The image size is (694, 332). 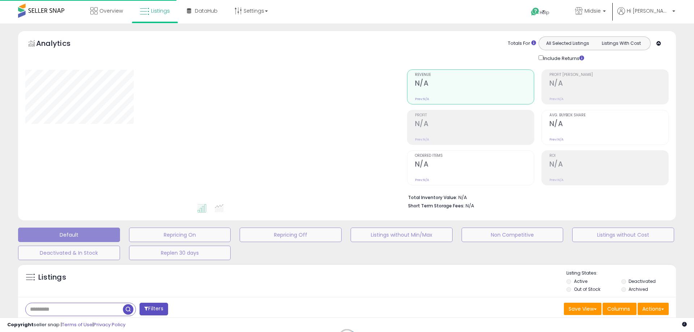 I want to click on button: Non Competitive, so click(x=512, y=235).